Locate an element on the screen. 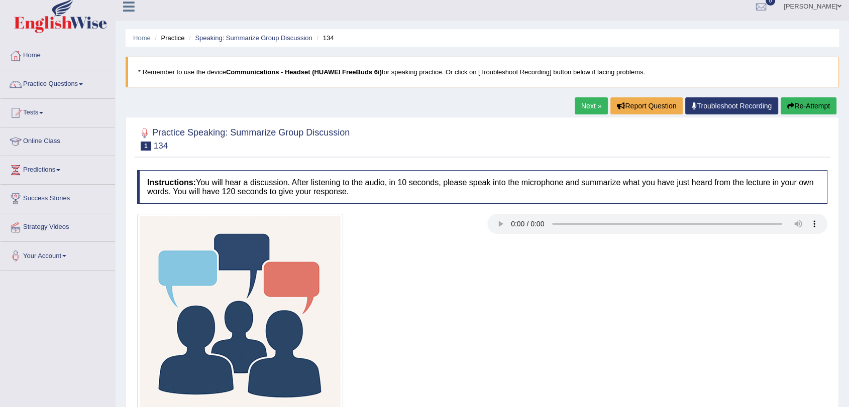  small: 134 is located at coordinates (161, 146).